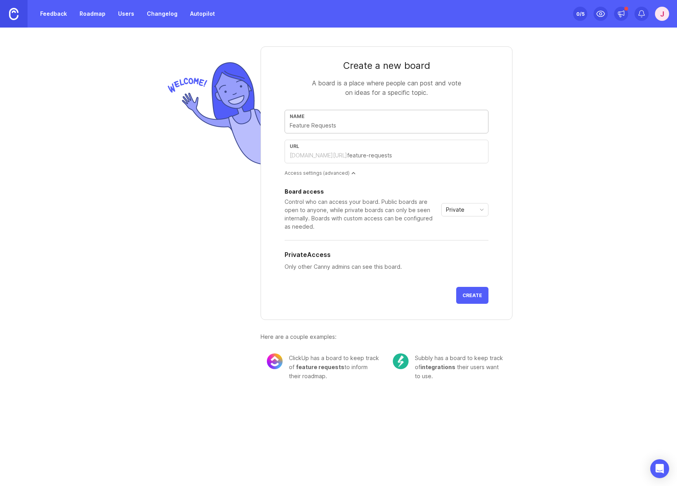 The height and width of the screenshot is (486, 677). What do you see at coordinates (660, 469) in the screenshot?
I see `div: Open Intercom Messenger` at bounding box center [660, 469].